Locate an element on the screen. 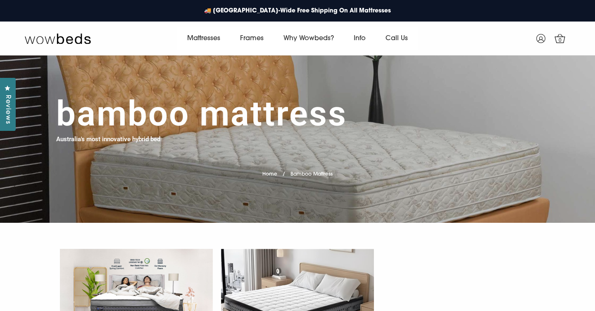 The image size is (595, 311). h4: Australia's most innovative hybrid bed is located at coordinates (108, 139).